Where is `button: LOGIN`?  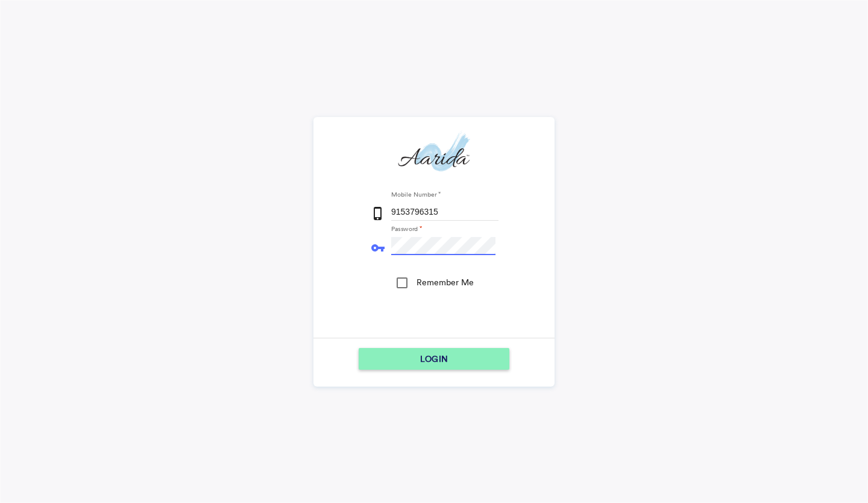 button: LOGIN is located at coordinates (434, 358).